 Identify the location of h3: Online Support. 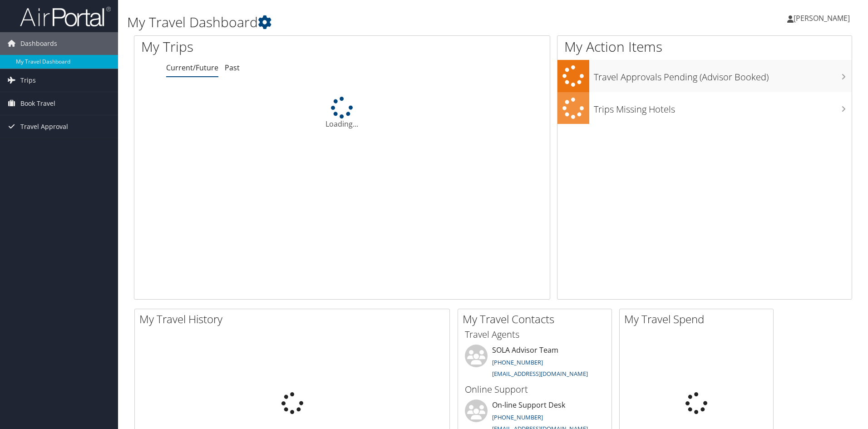
(535, 389).